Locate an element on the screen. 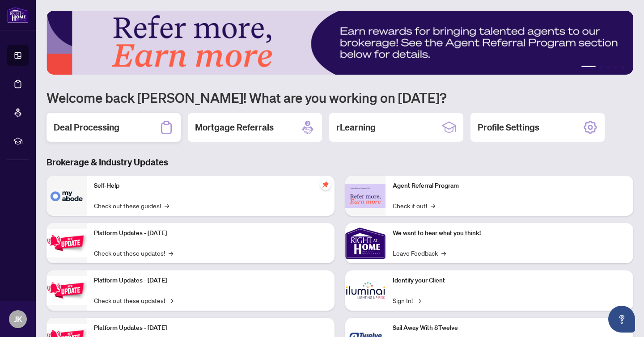 This screenshot has width=644, height=337. img: Identify your Client is located at coordinates (365, 290).